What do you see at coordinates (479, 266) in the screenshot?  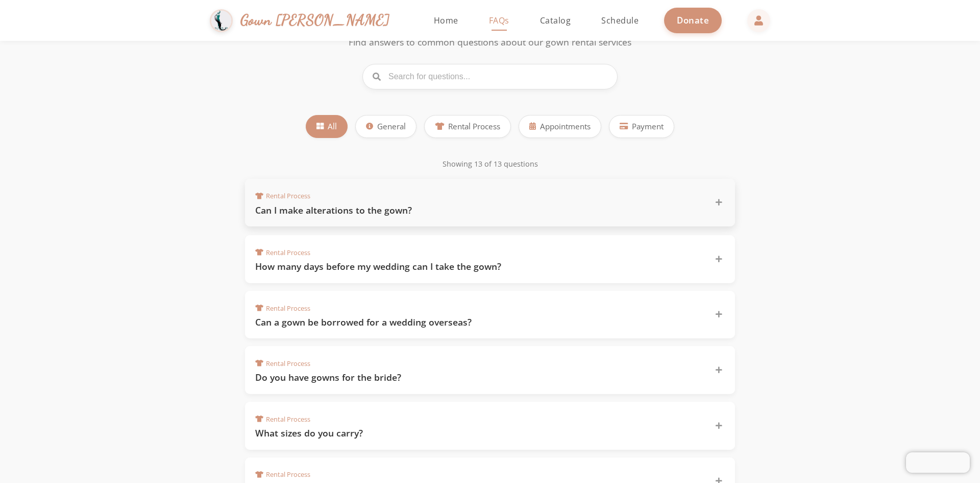 I see `h3: How many days before my wedding can I take the gown?` at bounding box center [479, 266].